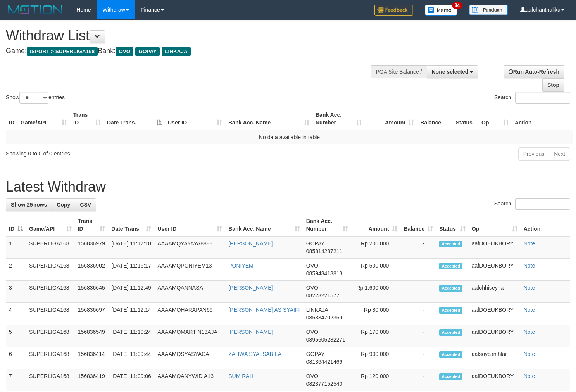 The height and width of the screenshot is (392, 576). I want to click on td: AAAAMQHARAPAN69, so click(190, 314).